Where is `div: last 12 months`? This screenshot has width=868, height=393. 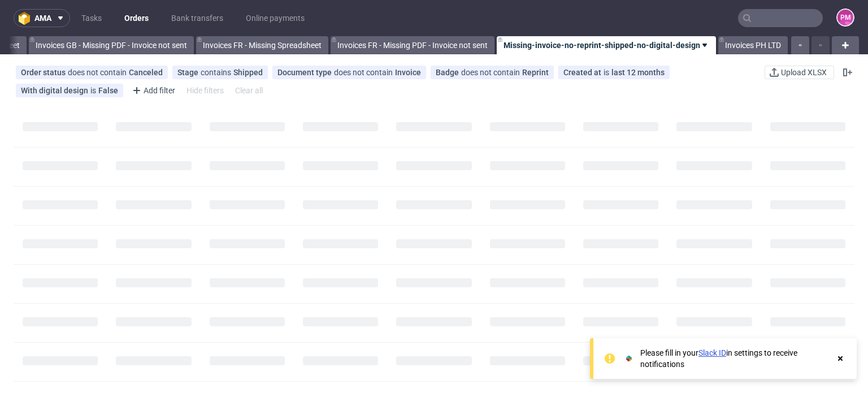
div: last 12 months is located at coordinates (638, 72).